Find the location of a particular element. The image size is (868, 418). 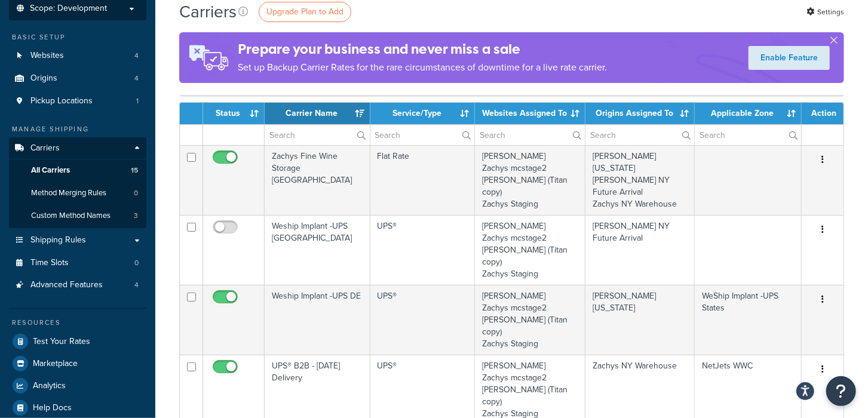

a: Shipping Rules is located at coordinates (78, 240).